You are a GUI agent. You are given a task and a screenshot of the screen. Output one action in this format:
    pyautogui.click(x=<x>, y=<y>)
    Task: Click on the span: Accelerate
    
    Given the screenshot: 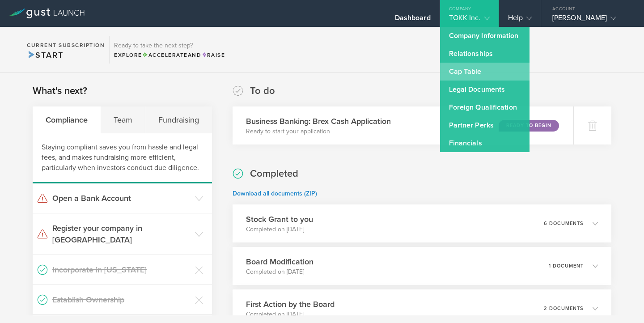 What is the action you would take?
    pyautogui.click(x=165, y=55)
    